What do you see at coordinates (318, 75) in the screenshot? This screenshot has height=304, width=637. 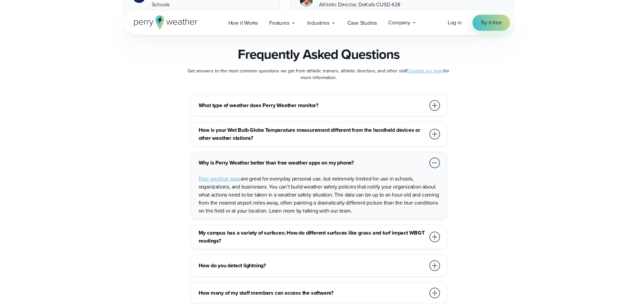 I see `p: Get answers to the most common questions we get from athletic trainers, athletic directors, and o...` at bounding box center [318, 75].